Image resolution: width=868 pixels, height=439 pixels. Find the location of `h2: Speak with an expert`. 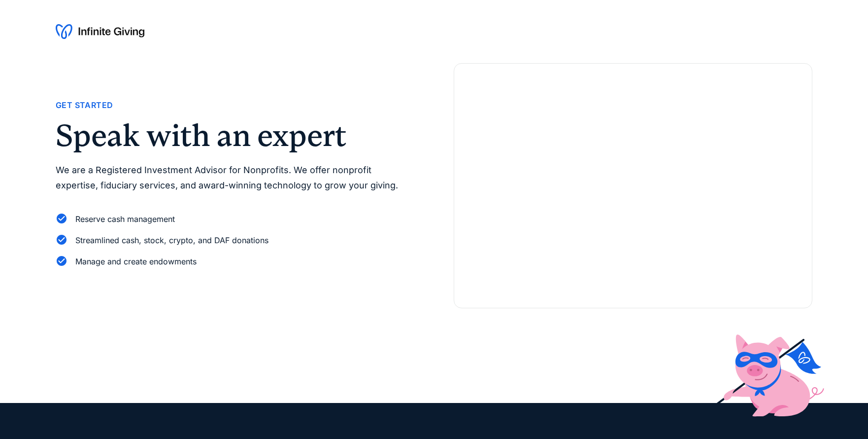

h2: Speak with an expert is located at coordinates (235, 136).